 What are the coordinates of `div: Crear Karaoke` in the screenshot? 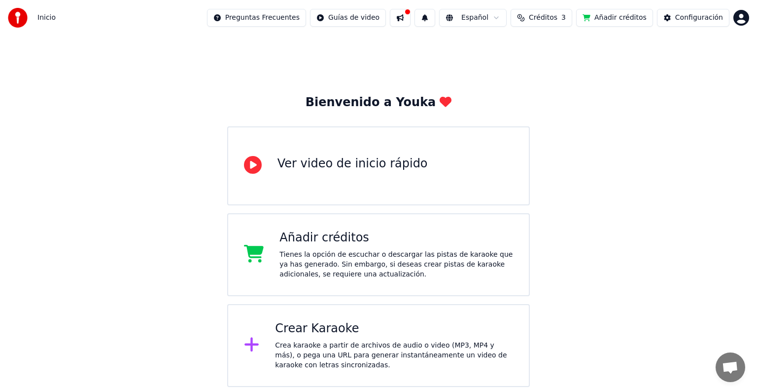 It's located at (394, 328).